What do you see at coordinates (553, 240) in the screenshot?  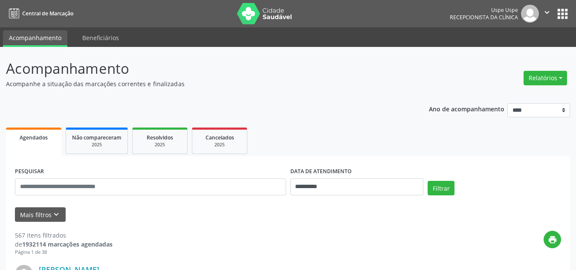 I see `i: print` at bounding box center [553, 240].